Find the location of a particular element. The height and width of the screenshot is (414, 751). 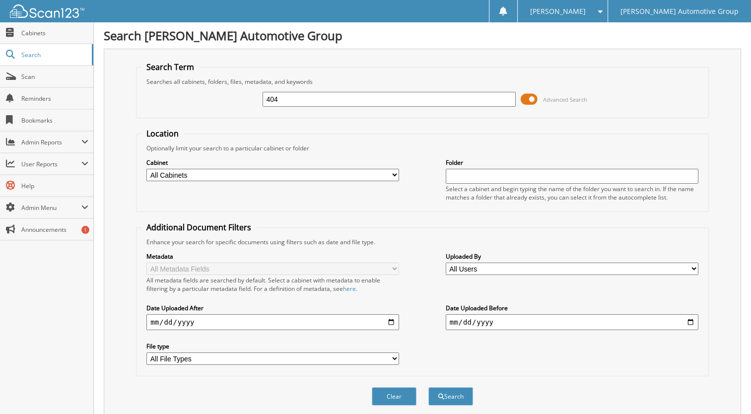

span: Admin Menu is located at coordinates (51, 208).